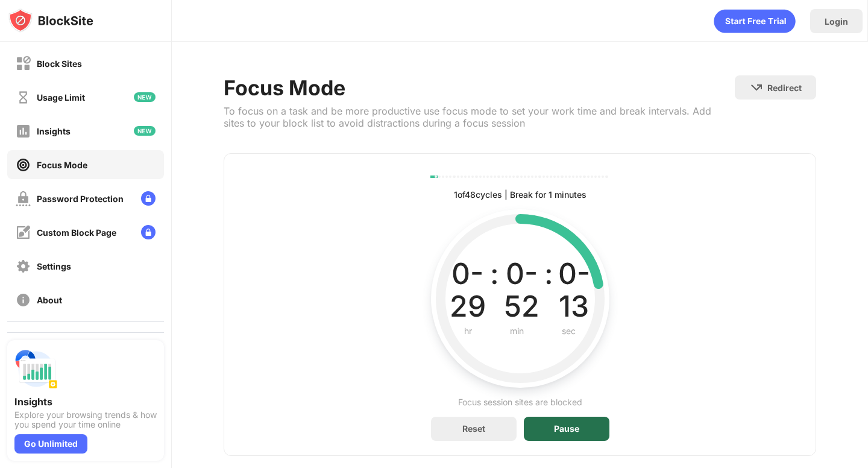 Image resolution: width=868 pixels, height=468 pixels. I want to click on img: customize-block-page-off.svg, so click(23, 232).